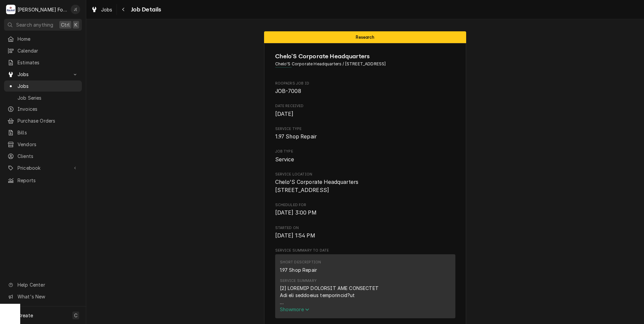 This screenshot has height=324, width=644. I want to click on span: Show more, so click(295, 309).